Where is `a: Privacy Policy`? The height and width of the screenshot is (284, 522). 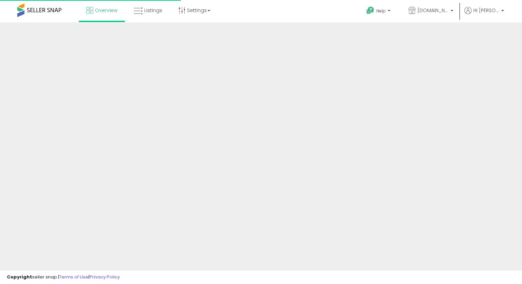 a: Privacy Policy is located at coordinates (105, 277).